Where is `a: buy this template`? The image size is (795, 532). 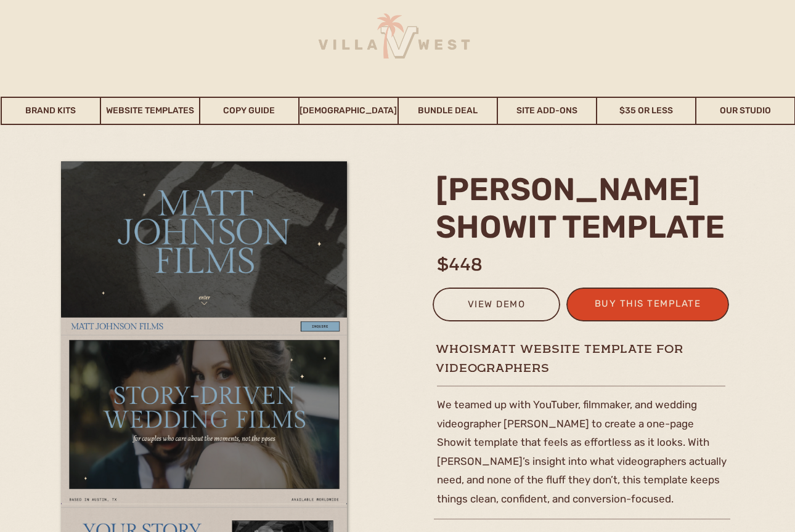 a: buy this template is located at coordinates (648, 305).